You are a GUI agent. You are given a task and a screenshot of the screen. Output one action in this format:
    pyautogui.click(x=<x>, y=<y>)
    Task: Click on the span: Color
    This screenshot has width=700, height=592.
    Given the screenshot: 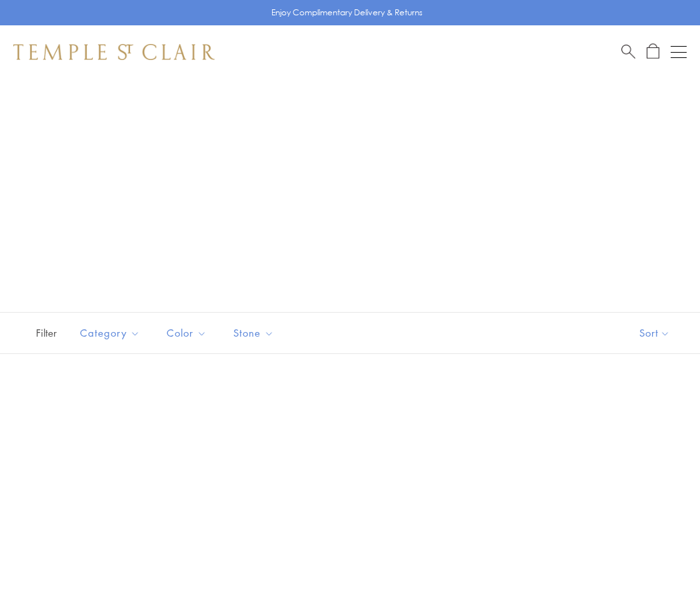 What is the action you would take?
    pyautogui.click(x=188, y=332)
    